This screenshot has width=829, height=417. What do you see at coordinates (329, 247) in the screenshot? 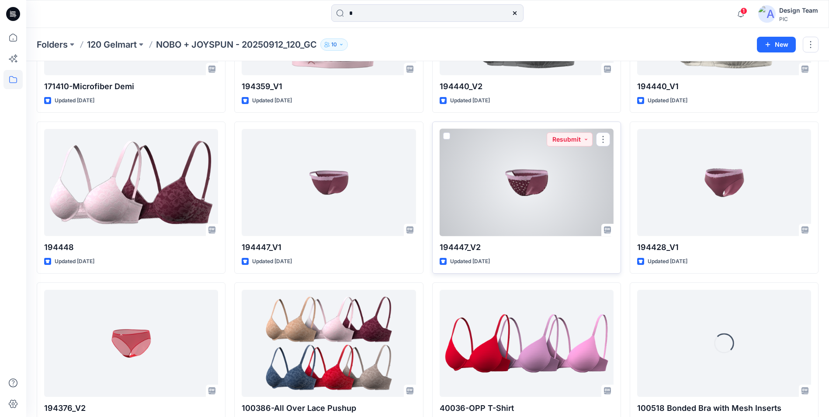
I see `p: 194447_V1` at bounding box center [329, 247].